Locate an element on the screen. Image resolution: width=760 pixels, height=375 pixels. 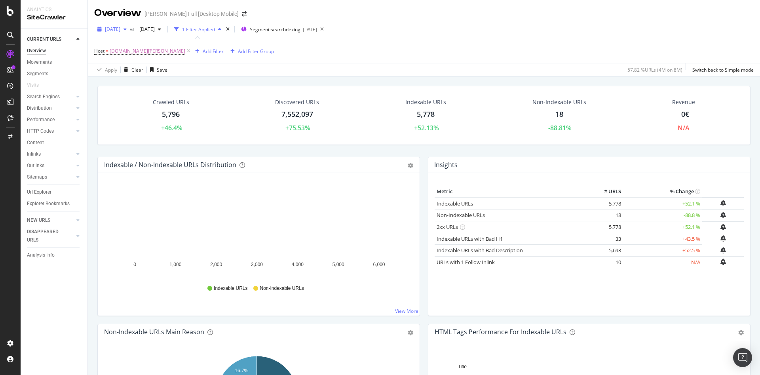
a: Url Explorer is located at coordinates (54, 192).